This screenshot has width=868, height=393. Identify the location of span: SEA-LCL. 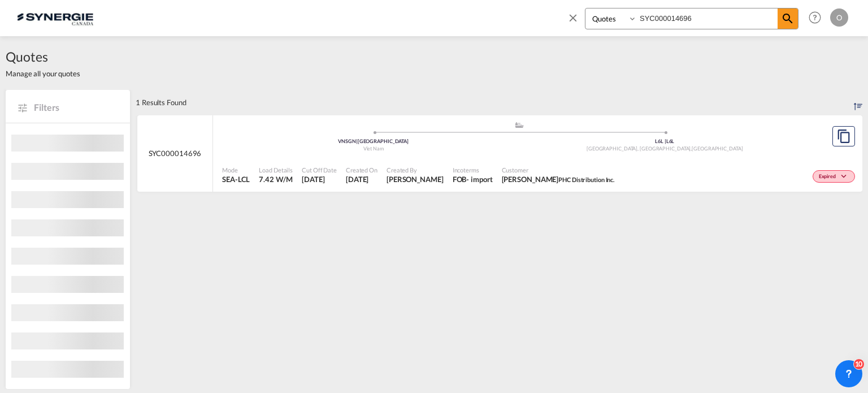
(235, 179).